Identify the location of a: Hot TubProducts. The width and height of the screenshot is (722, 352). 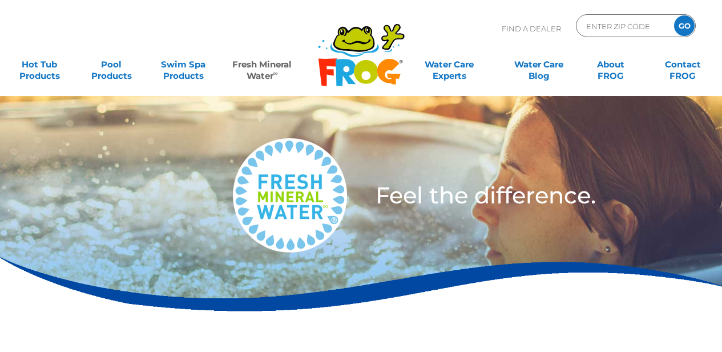
(39, 65).